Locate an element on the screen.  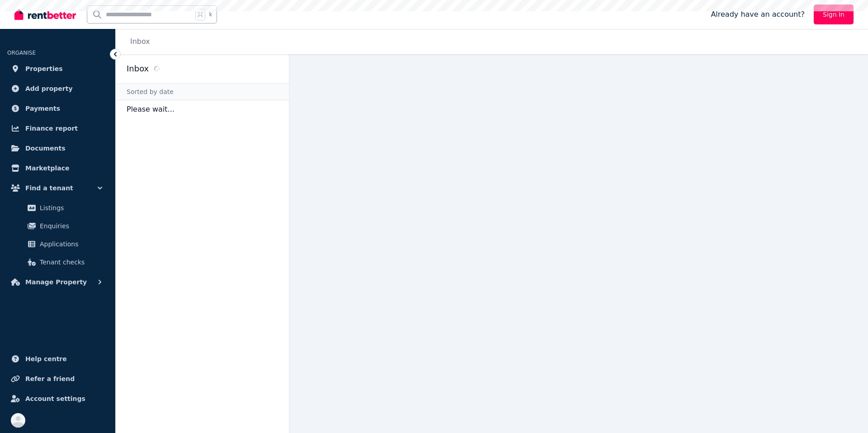
a: Tenant checks is located at coordinates (57, 262).